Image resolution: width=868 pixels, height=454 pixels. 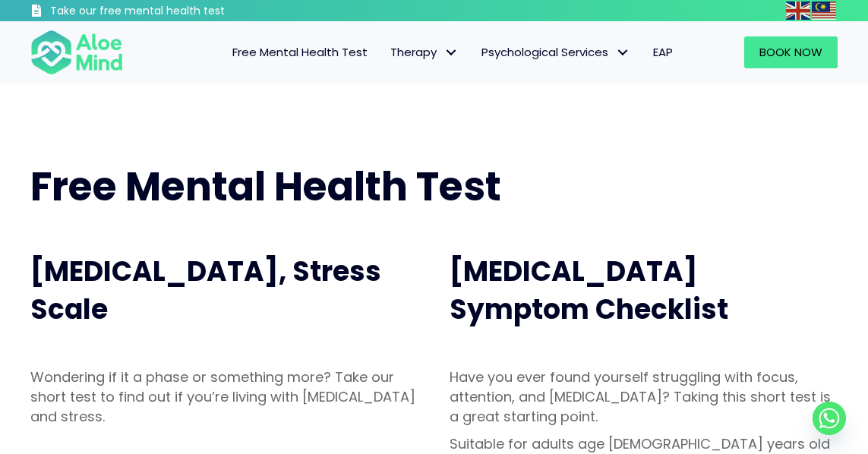 What do you see at coordinates (556, 52) in the screenshot?
I see `span: Psychological Services` at bounding box center [556, 52].